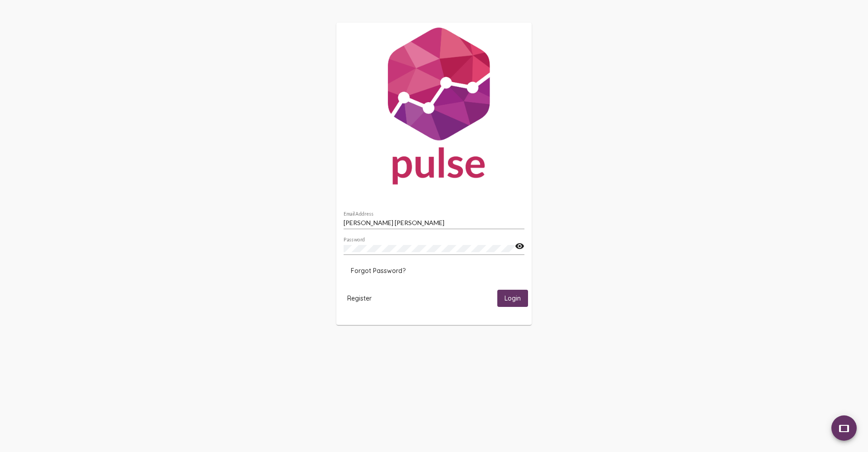 The height and width of the screenshot is (452, 868). I want to click on mat-icon: tablet, so click(844, 428).